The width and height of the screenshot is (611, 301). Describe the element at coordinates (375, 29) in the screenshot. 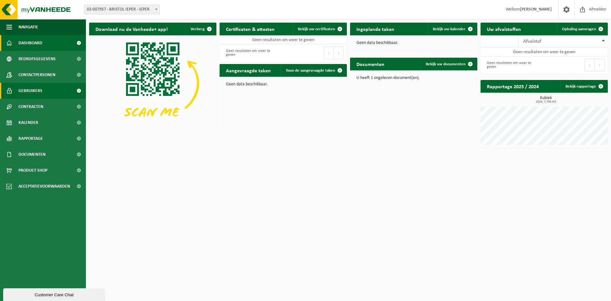

I see `h2: Ingeplande taken` at that location.